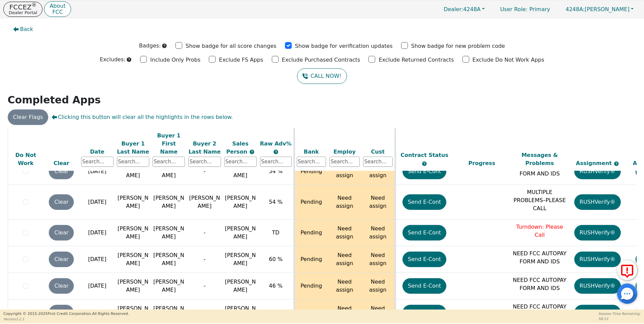  Describe the element at coordinates (23, 29) in the screenshot. I see `button: Back` at that location.